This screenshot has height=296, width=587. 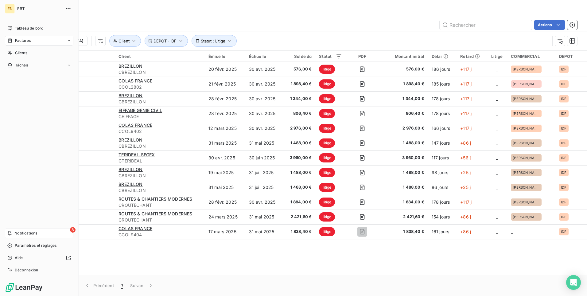 What do you see at coordinates (122, 285) in the screenshot?
I see `button: 1` at bounding box center [122, 285].